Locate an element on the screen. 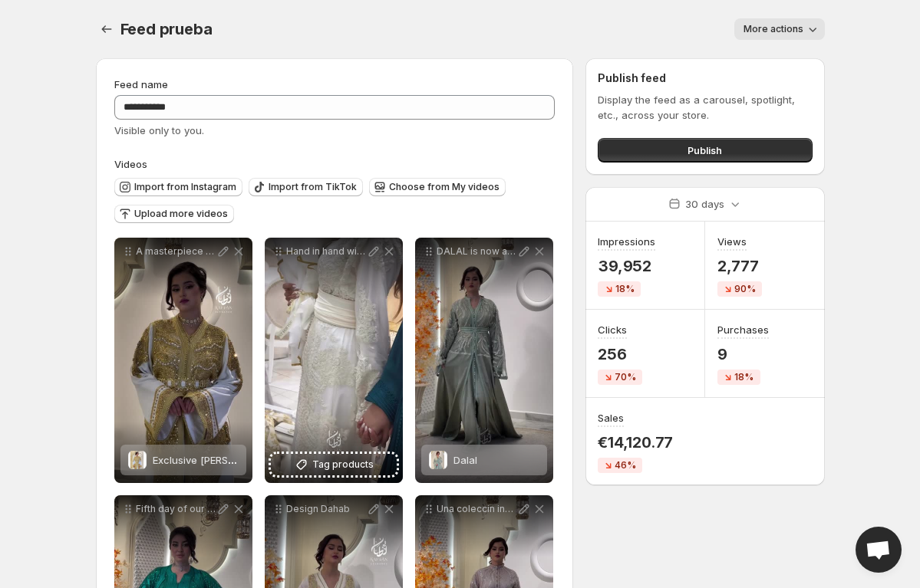  span: 46% is located at coordinates (625, 465).